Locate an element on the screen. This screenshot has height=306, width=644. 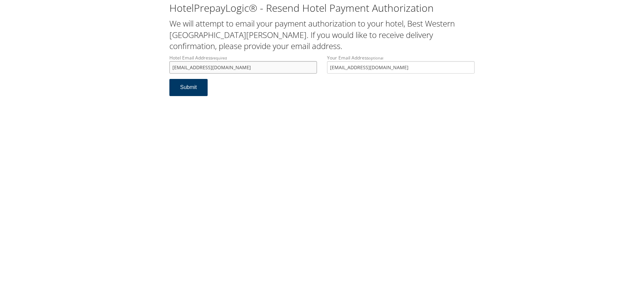
input: Hotel Email Addressrequired is located at coordinates (243, 67).